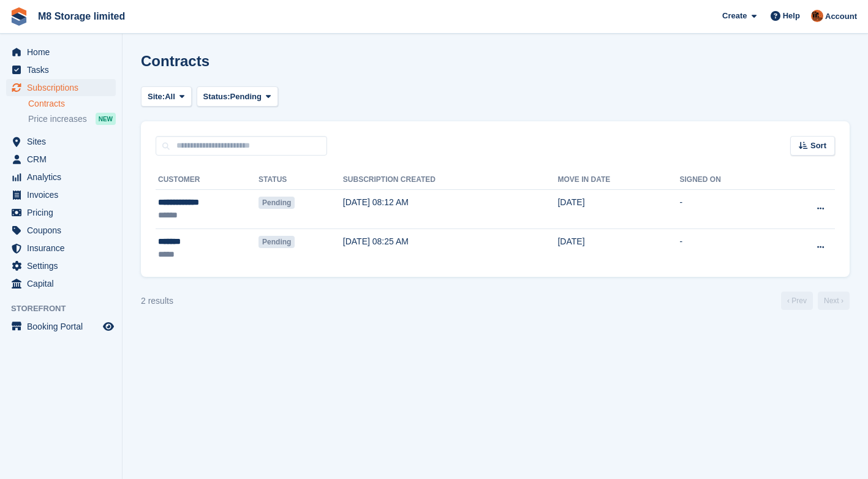 This screenshot has height=479, width=868. What do you see at coordinates (64, 266) in the screenshot?
I see `span: Settings` at bounding box center [64, 266].